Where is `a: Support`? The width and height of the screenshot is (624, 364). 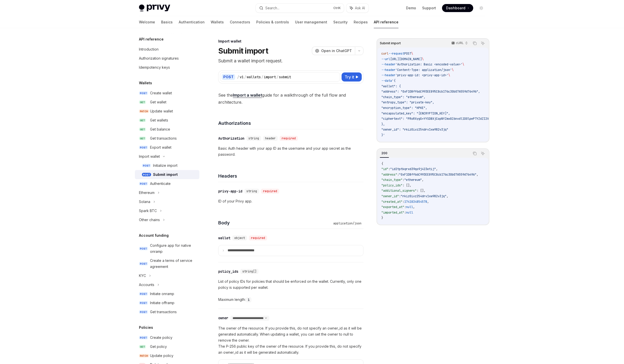 a: Support is located at coordinates (429, 8).